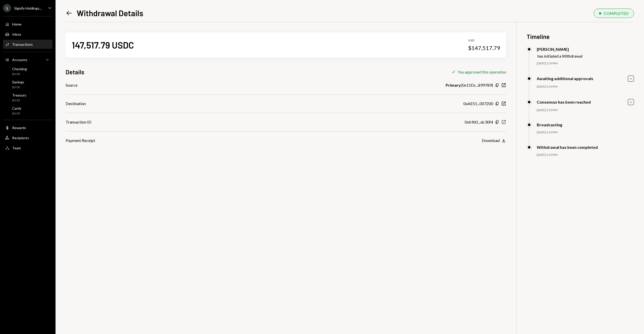  I want to click on button: Download, so click(494, 140).